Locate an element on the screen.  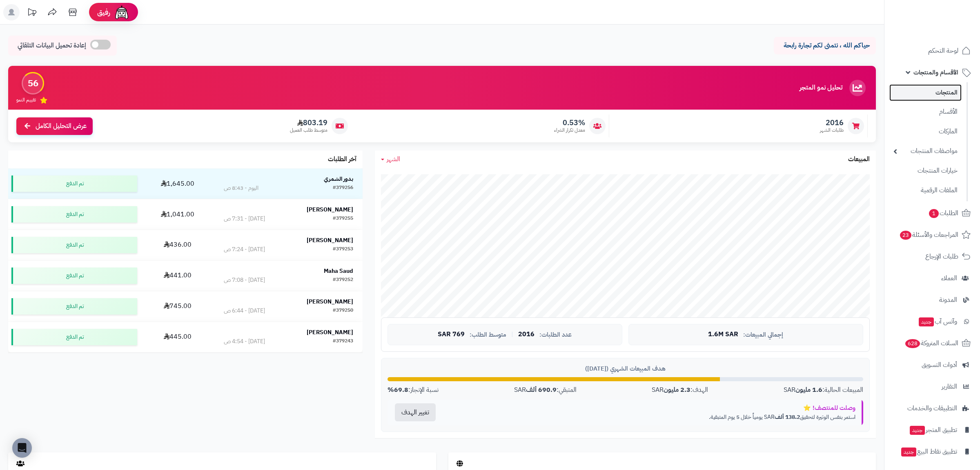
strong: 690.9 ألف is located at coordinates (541, 390).